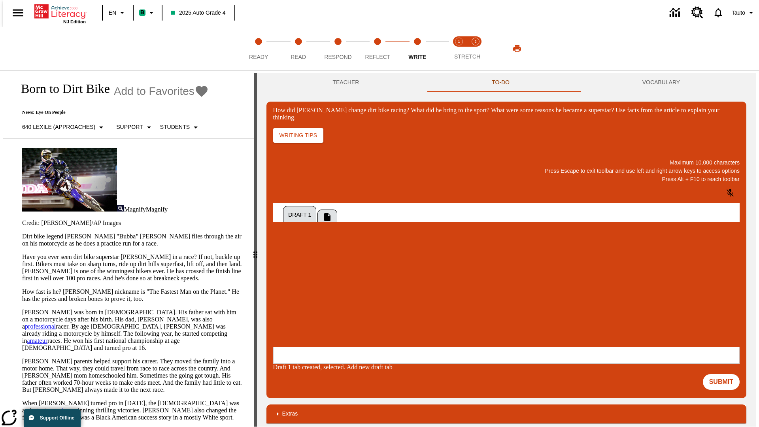 The width and height of the screenshot is (759, 427). What do you see at coordinates (154, 91) in the screenshot?
I see `span: Add to Favorites` at bounding box center [154, 91].